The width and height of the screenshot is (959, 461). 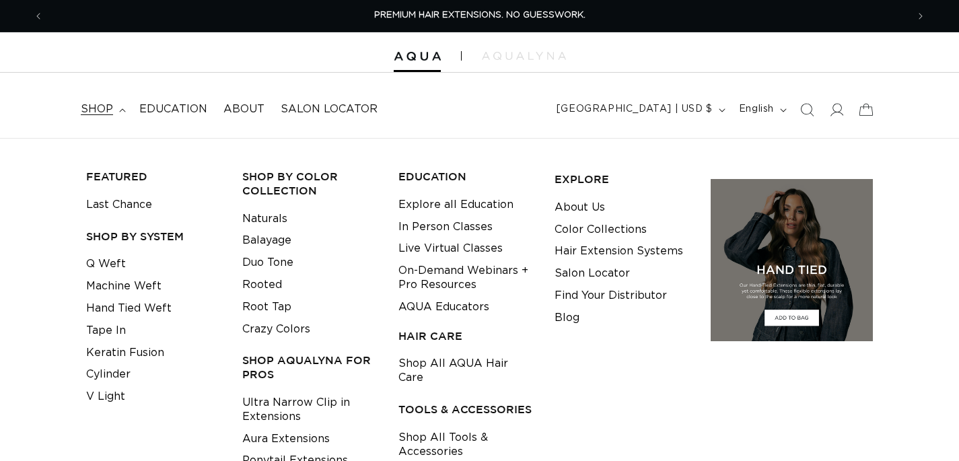 I want to click on a: About Us, so click(x=580, y=207).